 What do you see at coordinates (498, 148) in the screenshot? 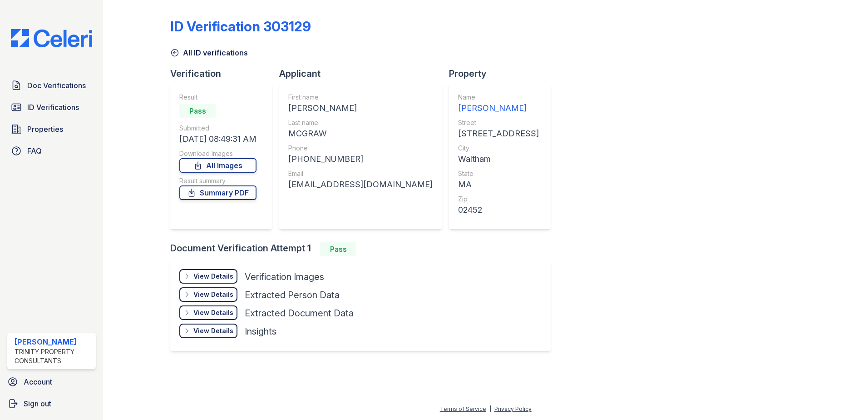
I see `div: City` at bounding box center [498, 148].